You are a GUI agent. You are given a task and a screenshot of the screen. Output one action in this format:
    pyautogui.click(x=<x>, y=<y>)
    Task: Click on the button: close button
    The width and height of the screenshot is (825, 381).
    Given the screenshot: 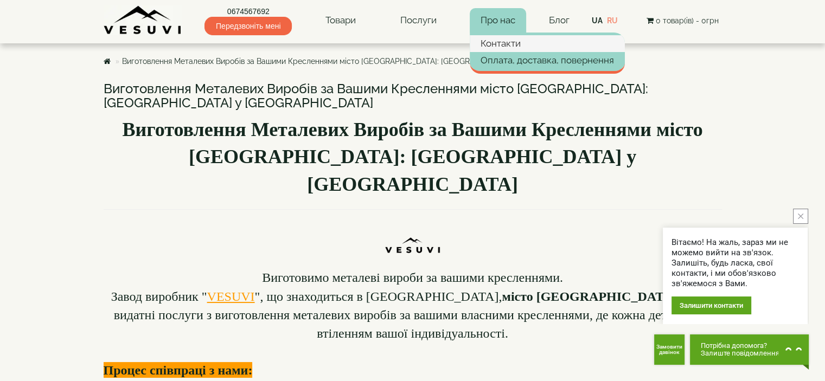 What is the action you would take?
    pyautogui.click(x=801, y=216)
    